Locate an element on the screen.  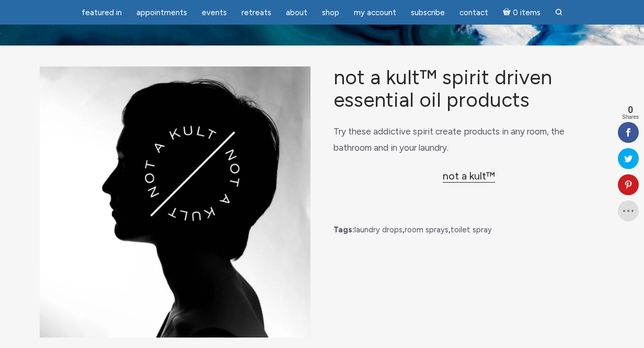
a: Shop is located at coordinates (331, 13).